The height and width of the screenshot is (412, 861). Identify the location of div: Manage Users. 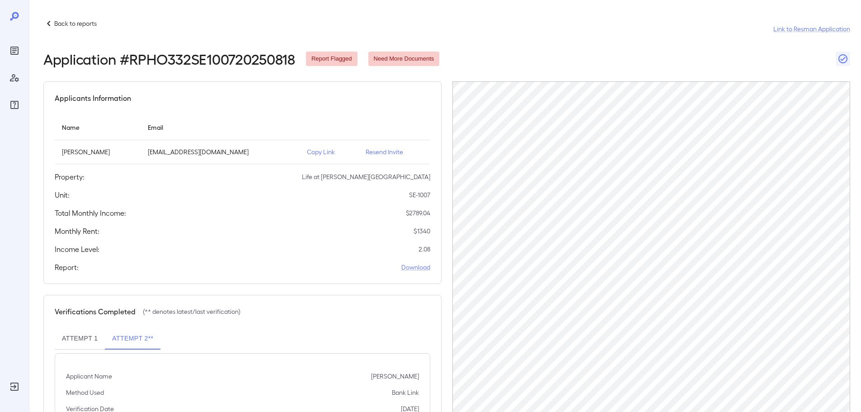
(14, 78).